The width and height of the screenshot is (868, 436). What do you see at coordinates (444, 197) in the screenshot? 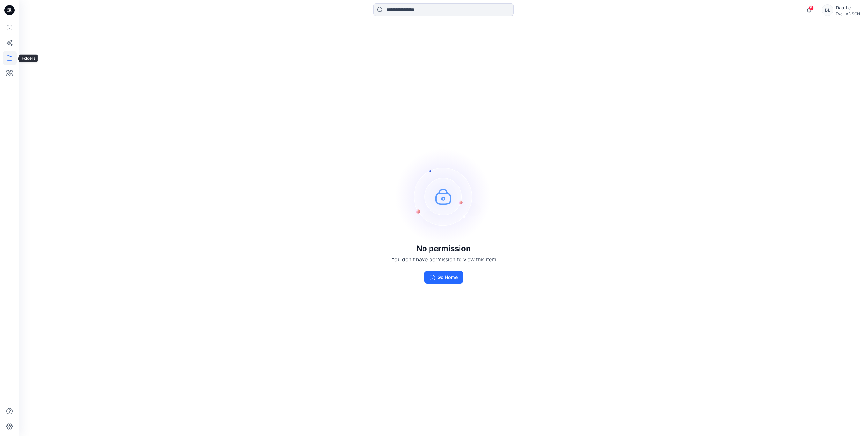
I see `img: no-perm.svg` at bounding box center [444, 197].